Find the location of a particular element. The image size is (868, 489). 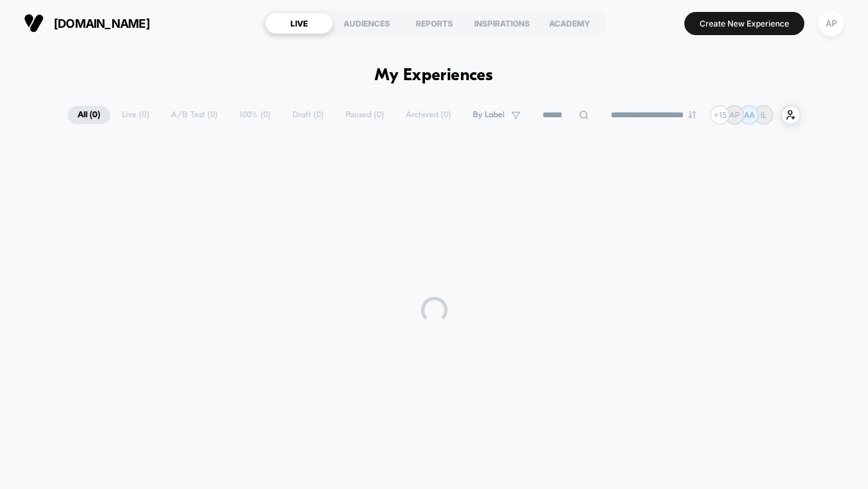

p: AP is located at coordinates (734, 115).